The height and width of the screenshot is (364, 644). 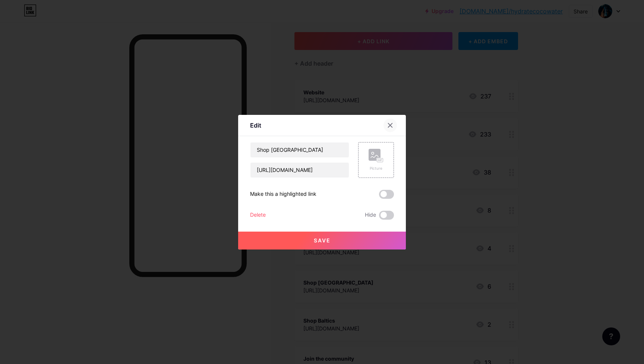 I want to click on span: Hide, so click(x=371, y=215).